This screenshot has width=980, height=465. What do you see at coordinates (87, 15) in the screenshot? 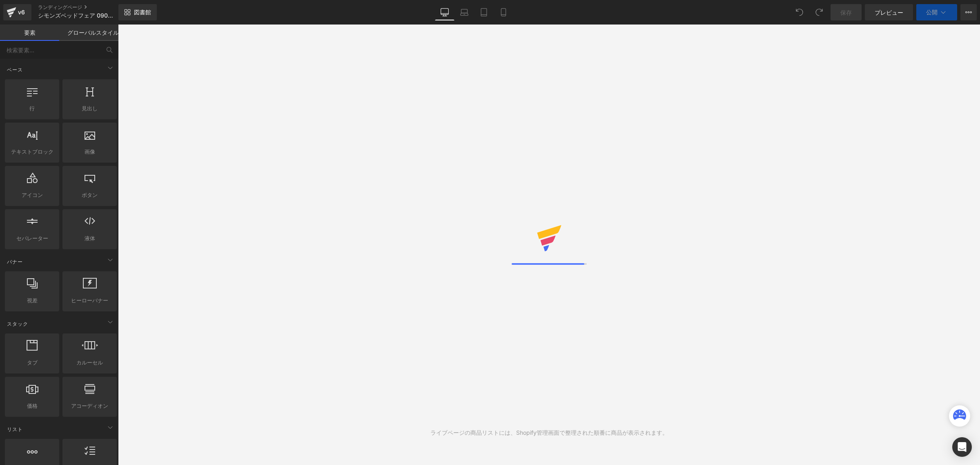
I see `font: シモンズベッドフェア 0906 のコピー` at bounding box center [87, 15].